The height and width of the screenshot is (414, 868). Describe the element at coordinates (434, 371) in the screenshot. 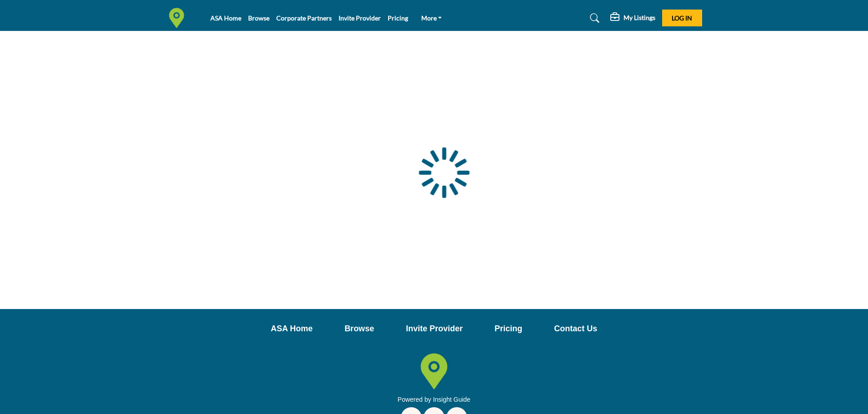

I see `img: No Site Logo` at that location.